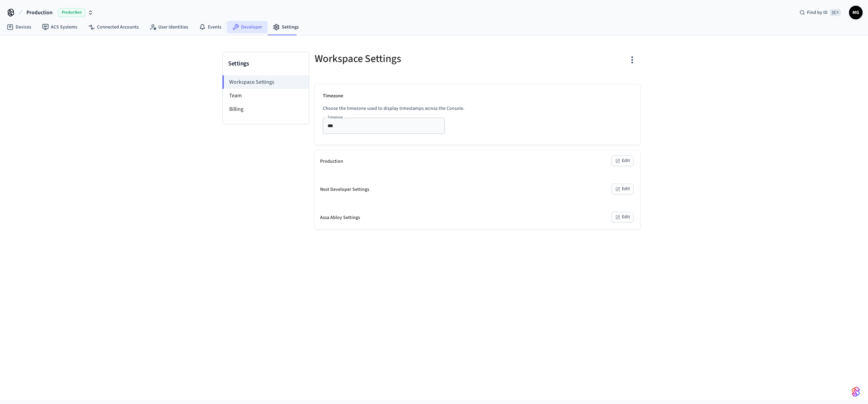 Image resolution: width=868 pixels, height=404 pixels. I want to click on li: Workspace Settings, so click(266, 82).